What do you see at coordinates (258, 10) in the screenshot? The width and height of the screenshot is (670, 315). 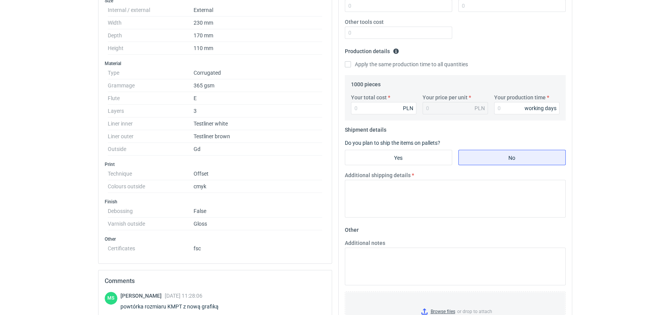 I see `dd: External` at bounding box center [258, 10].